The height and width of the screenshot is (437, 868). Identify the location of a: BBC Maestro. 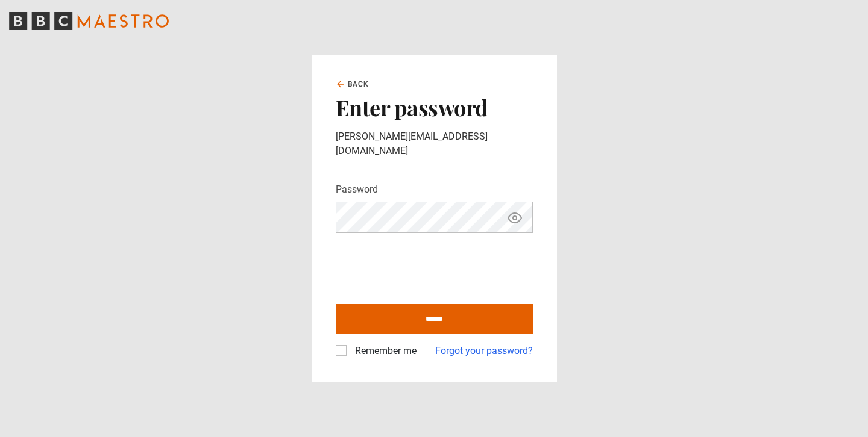
(89, 21).